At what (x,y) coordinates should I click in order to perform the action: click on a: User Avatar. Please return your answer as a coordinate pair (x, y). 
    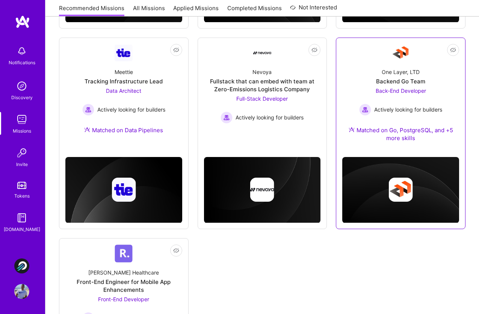
    Looking at the image, I should click on (22, 292).